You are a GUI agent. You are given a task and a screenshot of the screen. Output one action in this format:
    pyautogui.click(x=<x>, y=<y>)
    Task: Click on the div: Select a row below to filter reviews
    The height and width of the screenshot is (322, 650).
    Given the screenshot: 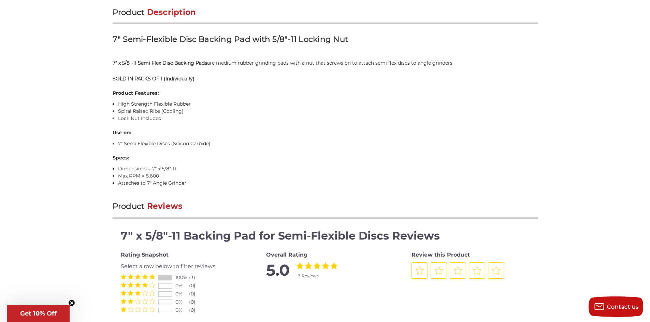 What is the action you would take?
    pyautogui.click(x=180, y=267)
    